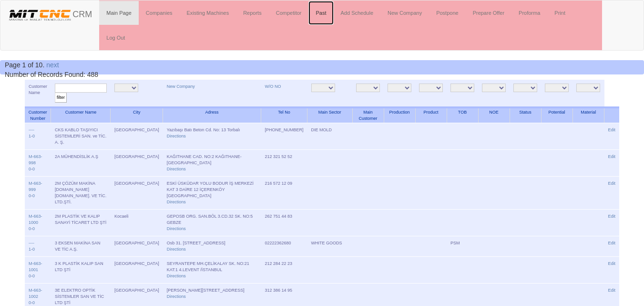 This screenshot has width=644, height=306. I want to click on th: City, so click(137, 115).